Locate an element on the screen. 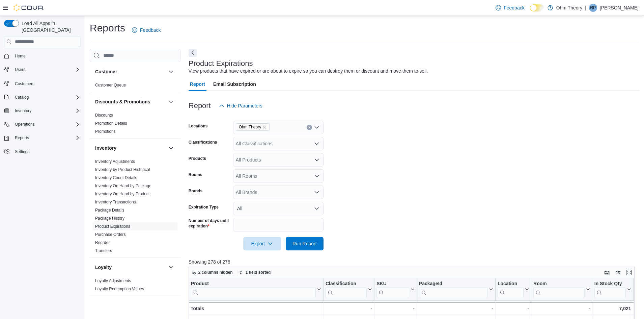 This screenshot has height=319, width=644. div: Location is located at coordinates (511, 284).